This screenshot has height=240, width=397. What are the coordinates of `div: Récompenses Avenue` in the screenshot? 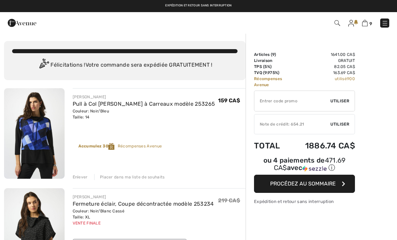 It's located at (120, 146).